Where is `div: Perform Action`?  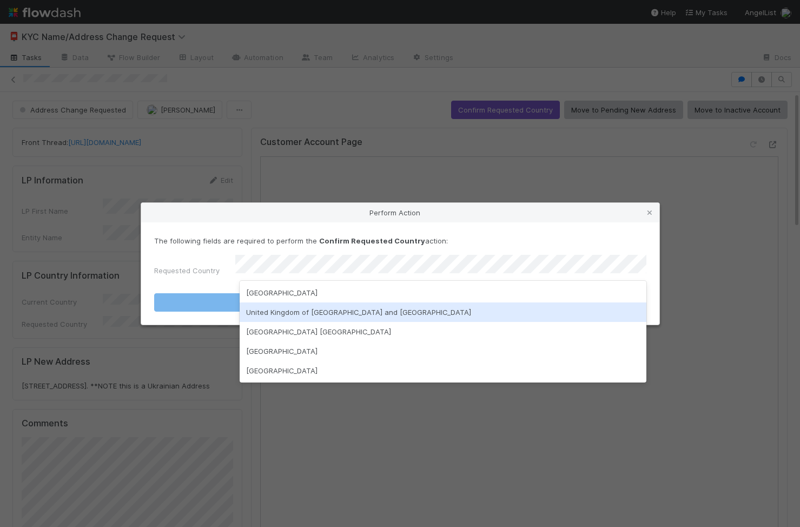
div: Perform Action is located at coordinates (400, 212).